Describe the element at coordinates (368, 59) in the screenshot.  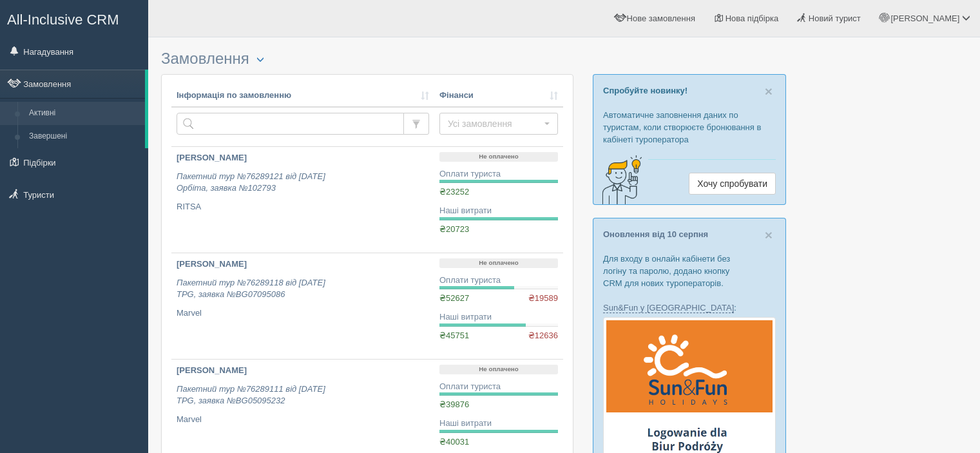
I see `h3: Замовлення` at that location.